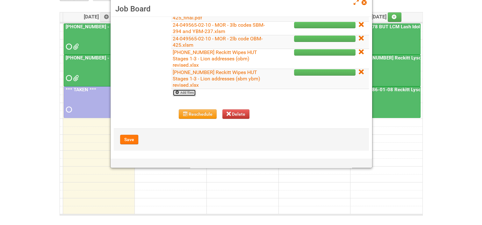 This screenshot has height=225, width=482. What do you see at coordinates (236, 114) in the screenshot?
I see `button: Delete` at bounding box center [236, 114].